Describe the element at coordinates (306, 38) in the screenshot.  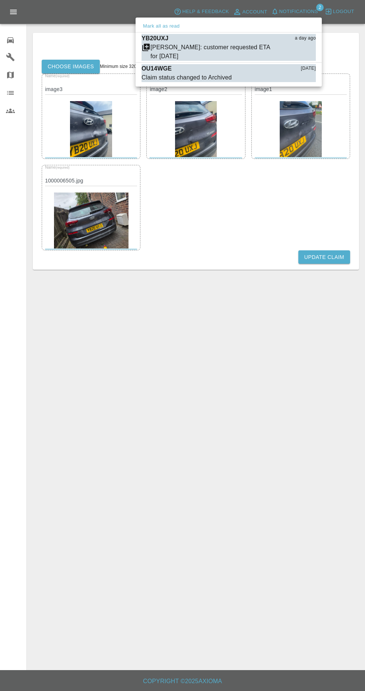
I see `span: a day ago` at that location.